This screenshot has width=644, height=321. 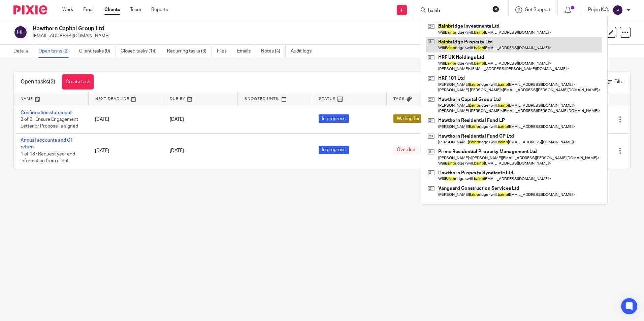 What do you see at coordinates (159, 10) in the screenshot?
I see `a: Reports` at bounding box center [159, 10].